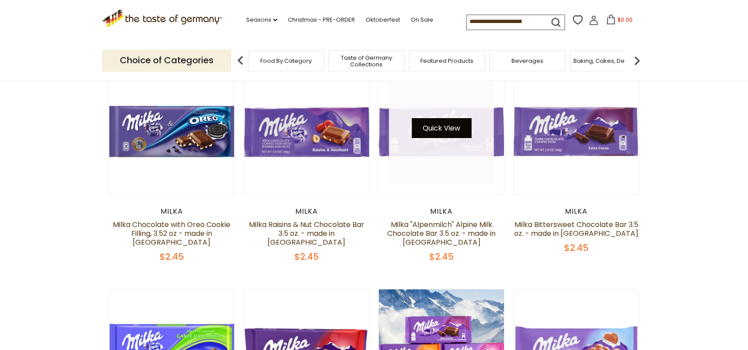 The width and height of the screenshot is (748, 350). What do you see at coordinates (422, 20) in the screenshot?
I see `a: On Sale` at bounding box center [422, 20].